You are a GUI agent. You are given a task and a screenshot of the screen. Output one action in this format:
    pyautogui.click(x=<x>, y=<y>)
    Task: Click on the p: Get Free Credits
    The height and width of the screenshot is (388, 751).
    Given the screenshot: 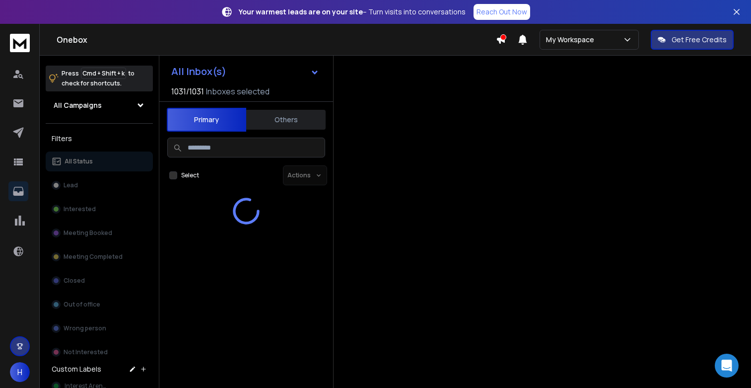 What is the action you would take?
    pyautogui.click(x=699, y=40)
    